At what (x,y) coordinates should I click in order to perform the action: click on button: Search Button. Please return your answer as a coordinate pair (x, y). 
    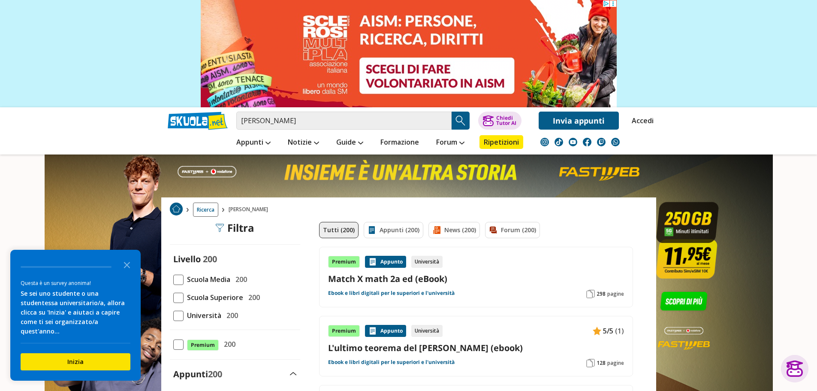
    Looking at the image, I should click on (461, 121).